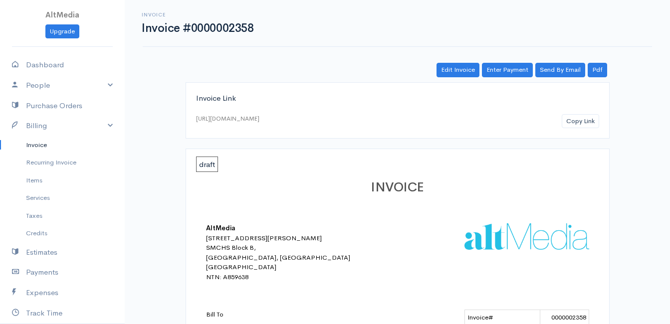 This screenshot has width=670, height=324. I want to click on a: Enter Payment, so click(507, 70).